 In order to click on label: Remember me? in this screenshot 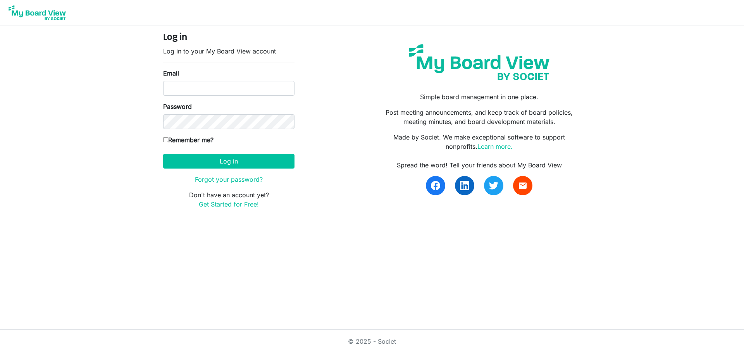, I will do `click(188, 140)`.